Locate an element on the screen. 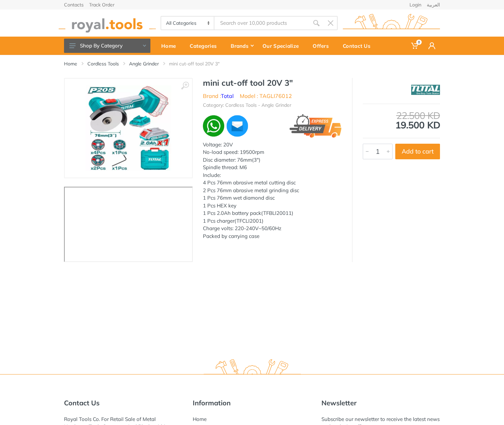 The height and width of the screenshot is (425, 504). img: wa.webp is located at coordinates (214, 126).